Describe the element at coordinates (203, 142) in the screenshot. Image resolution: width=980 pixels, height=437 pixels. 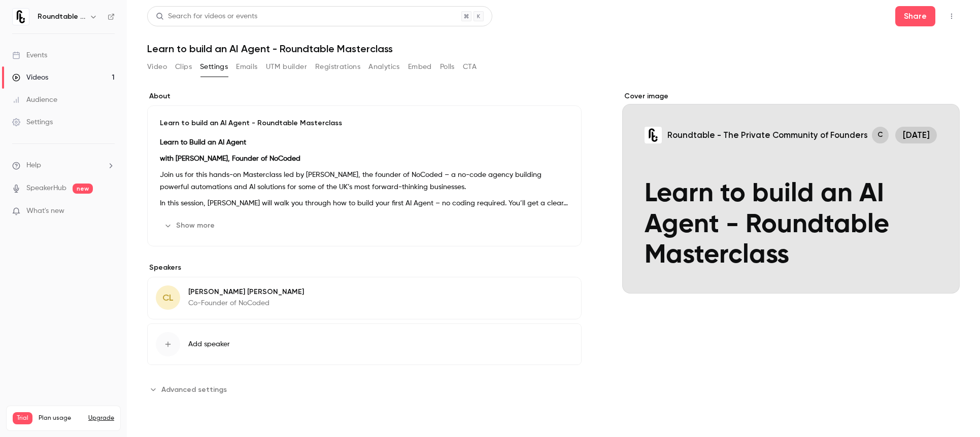
I see `strong: Learn to Build an AI Agent` at that location.